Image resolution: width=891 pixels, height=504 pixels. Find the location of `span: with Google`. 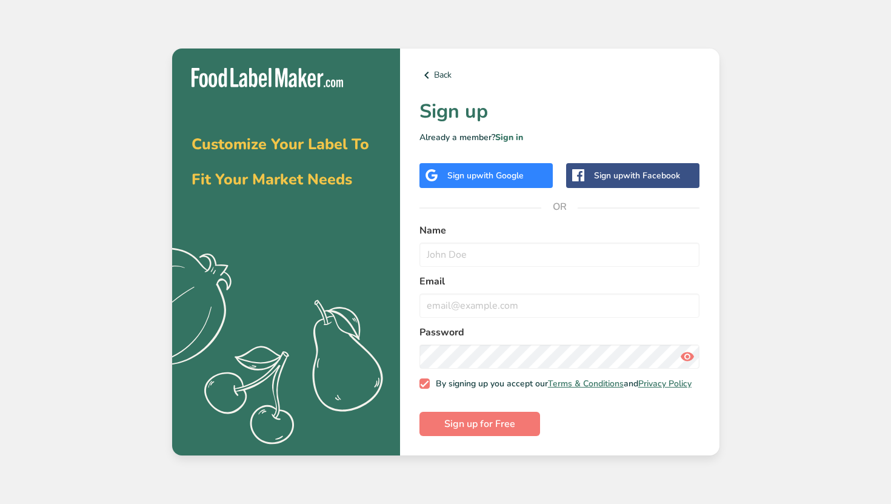

span: with Google is located at coordinates (500, 175).